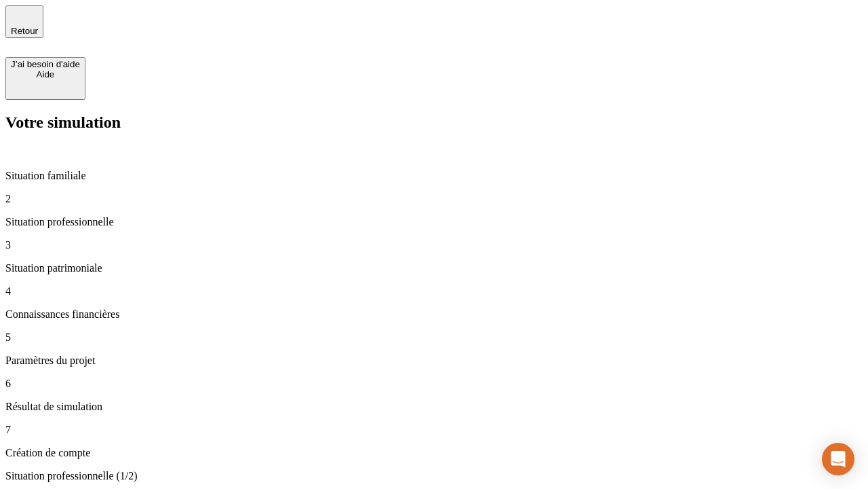 This screenshot has width=868, height=489. I want to click on p: Situation patrimoniale, so click(434, 268).